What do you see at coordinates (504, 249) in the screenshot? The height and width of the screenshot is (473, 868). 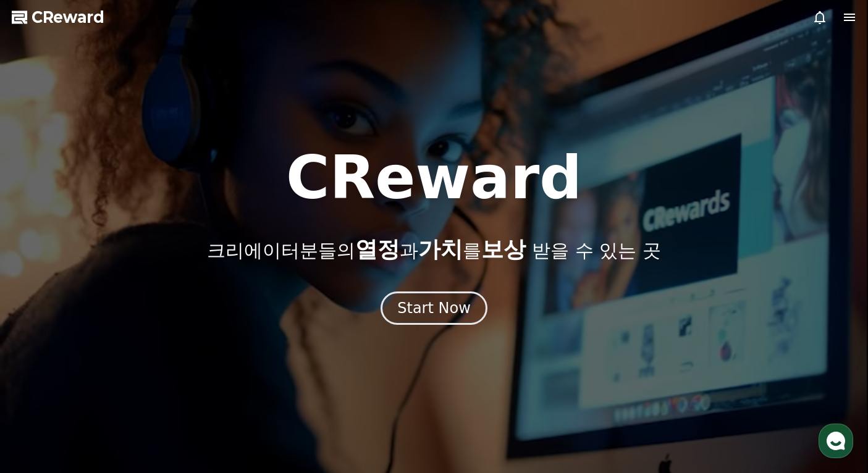 I see `span: 보상` at bounding box center [504, 249].